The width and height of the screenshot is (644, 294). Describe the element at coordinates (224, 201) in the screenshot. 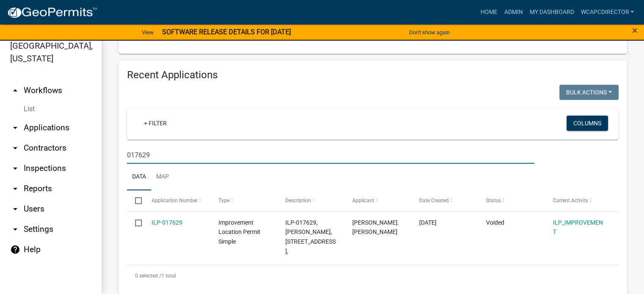

I see `span: Type` at that location.